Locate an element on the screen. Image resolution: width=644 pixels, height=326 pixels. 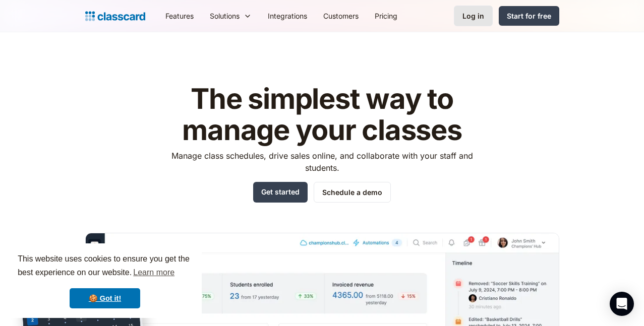
a: learn more about cookies is located at coordinates (153, 273).